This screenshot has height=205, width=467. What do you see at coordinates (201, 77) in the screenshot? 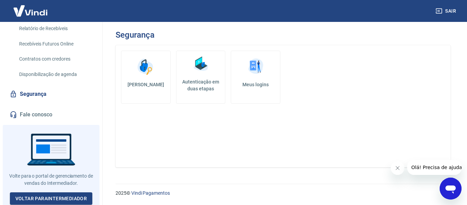
I see `a: Autenticação em duas etapas` at bounding box center [201, 77].